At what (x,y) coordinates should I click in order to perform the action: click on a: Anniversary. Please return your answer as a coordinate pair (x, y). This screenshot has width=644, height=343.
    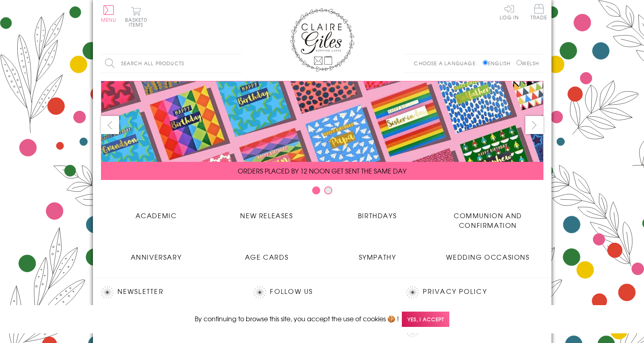
    Looking at the image, I should click on (156, 253).